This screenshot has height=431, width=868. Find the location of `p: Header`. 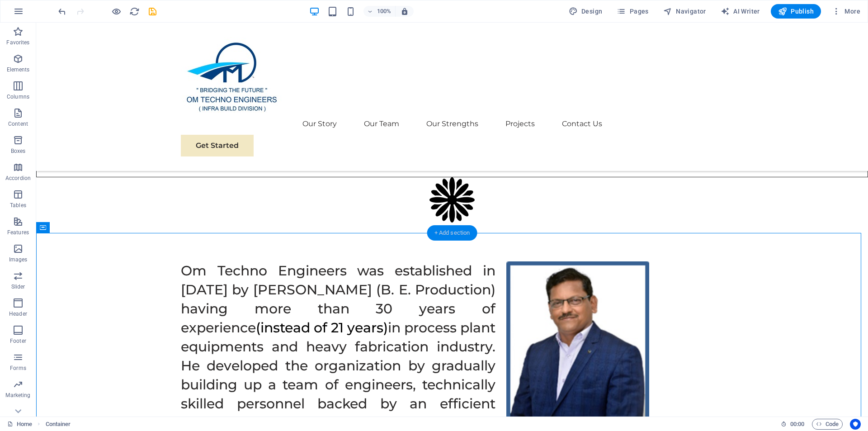

p: Header is located at coordinates (18, 314).